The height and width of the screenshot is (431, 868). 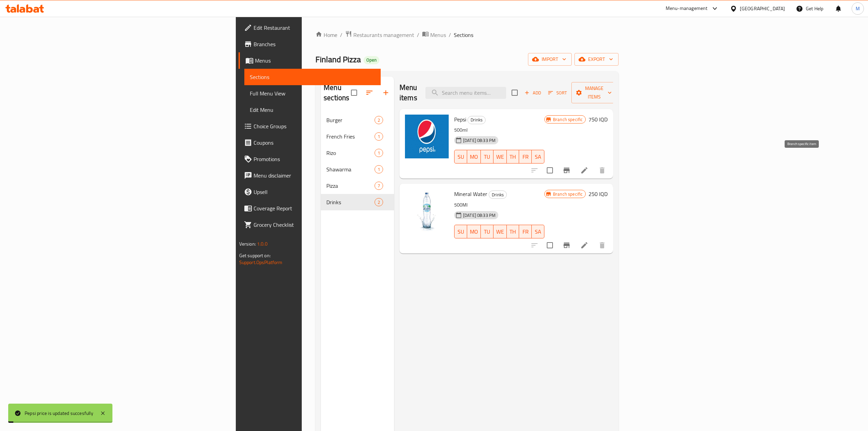 I want to click on span: Sort, so click(x=558, y=93).